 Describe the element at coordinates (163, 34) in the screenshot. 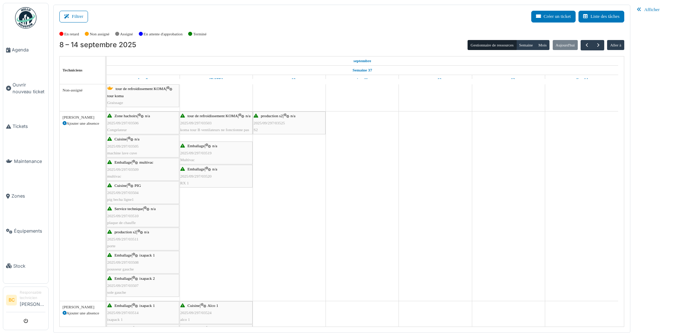

I see `label: En attente d'approbation` at that location.